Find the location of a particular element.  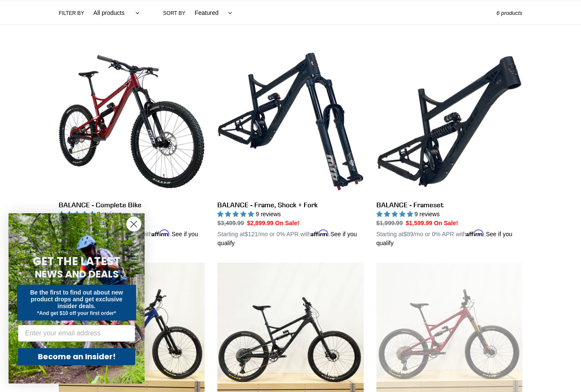

label: Filter by is located at coordinates (71, 13).